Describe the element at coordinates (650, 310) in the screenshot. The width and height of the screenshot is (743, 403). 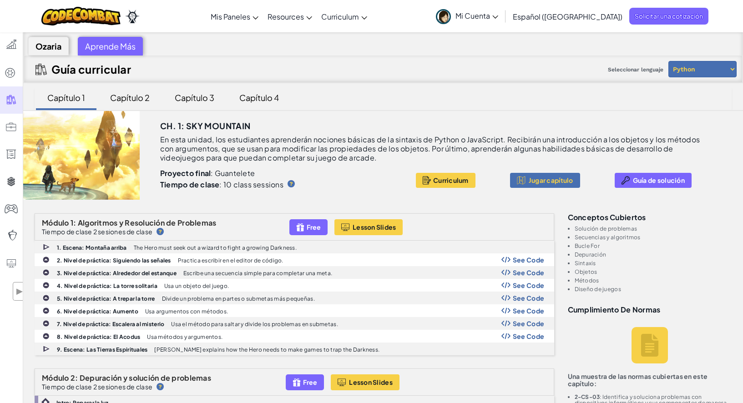
I see `h3: Cumplimiento de normas` at that location.